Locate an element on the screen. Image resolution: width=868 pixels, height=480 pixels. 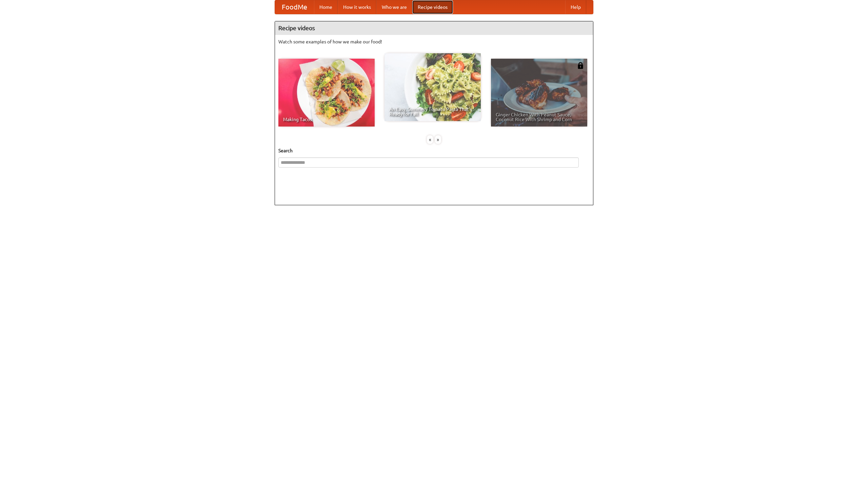
a: An Easy, Summery Tomato Pasta That's Ready for Fall is located at coordinates (433, 87).